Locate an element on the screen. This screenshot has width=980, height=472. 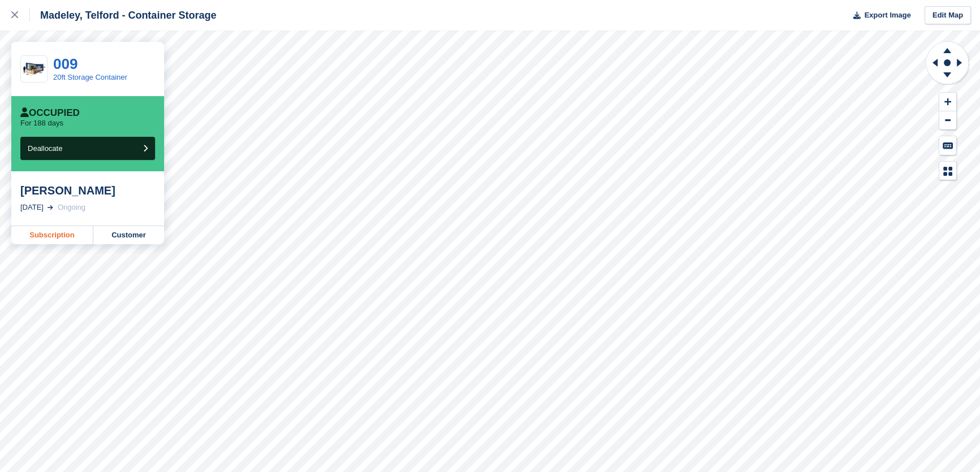
button: Zoom In is located at coordinates (948, 102).